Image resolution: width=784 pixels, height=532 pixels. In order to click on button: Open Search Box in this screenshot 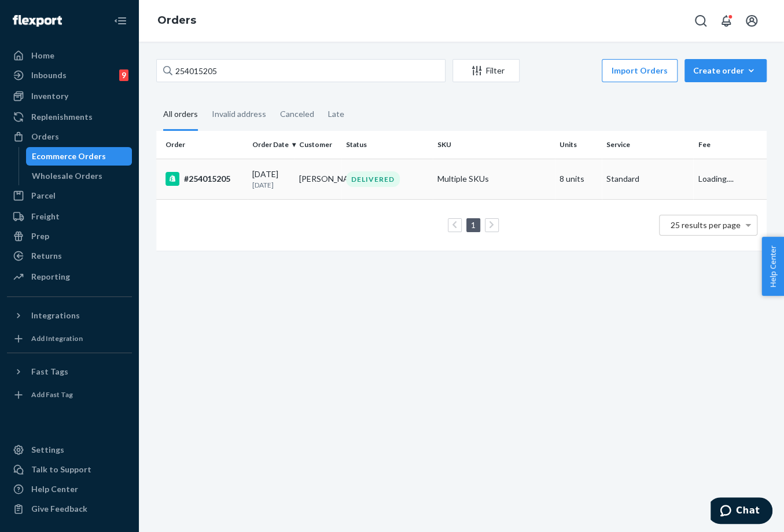, I will do `click(700, 21)`.